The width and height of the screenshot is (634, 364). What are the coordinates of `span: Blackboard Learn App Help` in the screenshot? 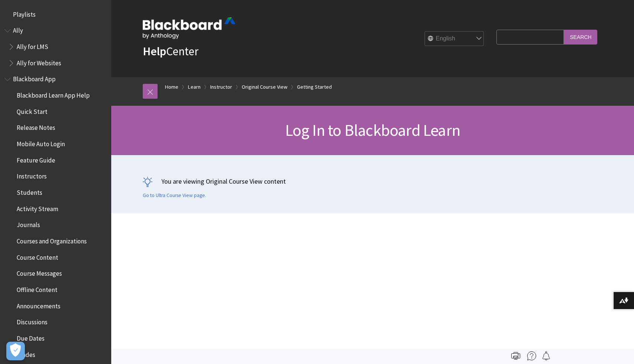 It's located at (53, 94).